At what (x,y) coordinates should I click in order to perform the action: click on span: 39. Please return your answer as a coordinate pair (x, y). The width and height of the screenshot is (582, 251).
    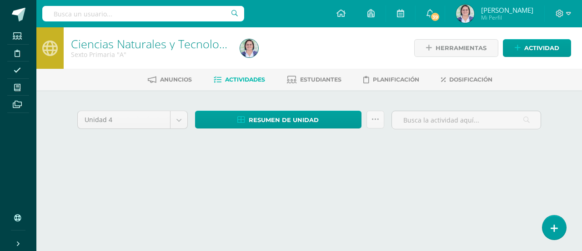
    Looking at the image, I should click on (435, 17).